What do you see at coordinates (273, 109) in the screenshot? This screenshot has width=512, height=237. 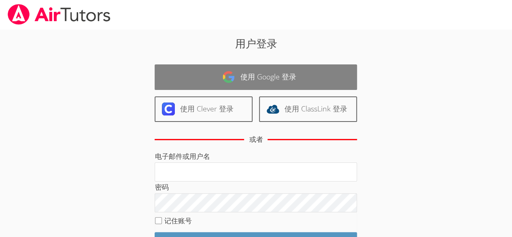 I see `img: classlink-logo-d6bb404cc1216ec64c9a2012d9dc4662098be43eaf13dc465df04b49fa7ab582.svg` at bounding box center [273, 109].